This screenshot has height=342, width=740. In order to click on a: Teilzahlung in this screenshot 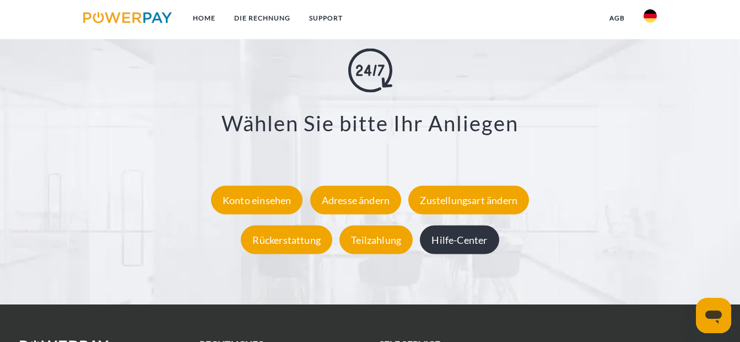, I will do `click(376, 240)`.